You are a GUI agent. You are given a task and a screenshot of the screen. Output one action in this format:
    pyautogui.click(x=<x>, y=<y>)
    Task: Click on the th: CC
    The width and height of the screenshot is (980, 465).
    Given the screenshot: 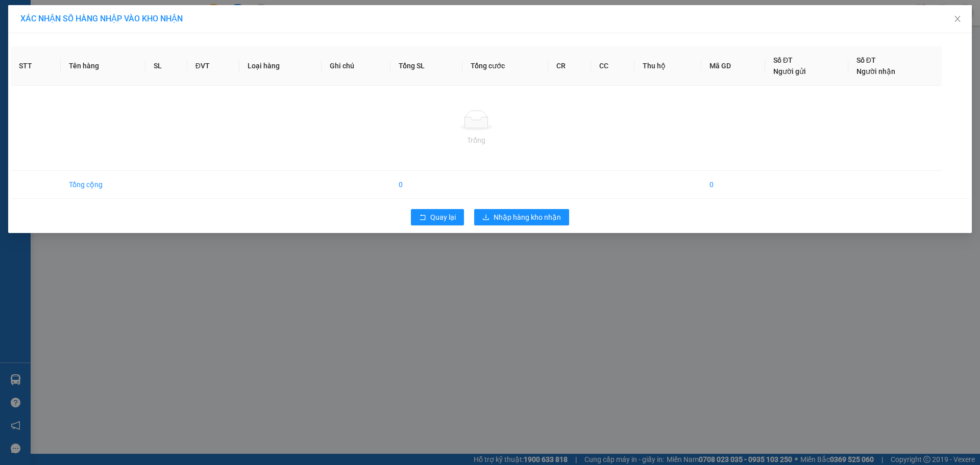 What is the action you would take?
    pyautogui.click(x=612, y=66)
    